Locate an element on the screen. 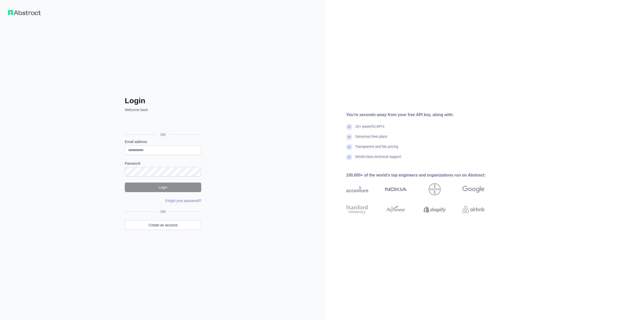 The width and height of the screenshot is (644, 320). img: stanford university is located at coordinates (358, 210).